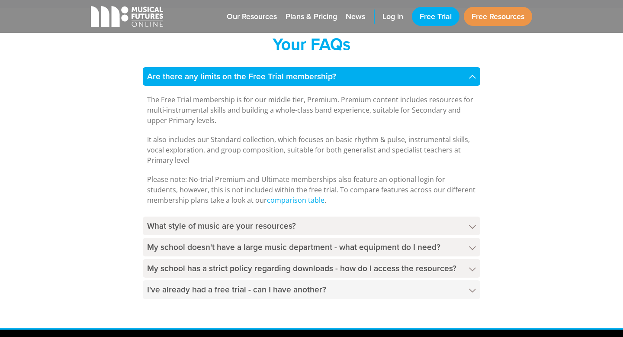 This screenshot has width=623, height=337. What do you see at coordinates (312, 225) in the screenshot?
I see `h4: What style of music are your resources?` at bounding box center [312, 225].